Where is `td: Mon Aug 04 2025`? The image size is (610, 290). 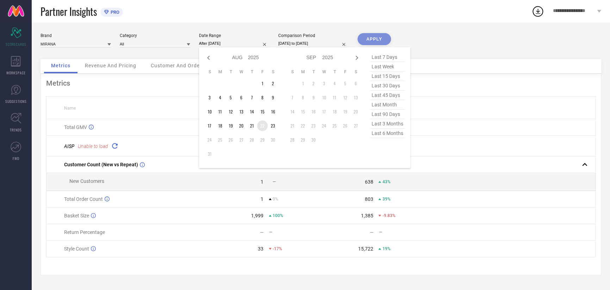 td: Mon Aug 04 2025 is located at coordinates (220, 98).